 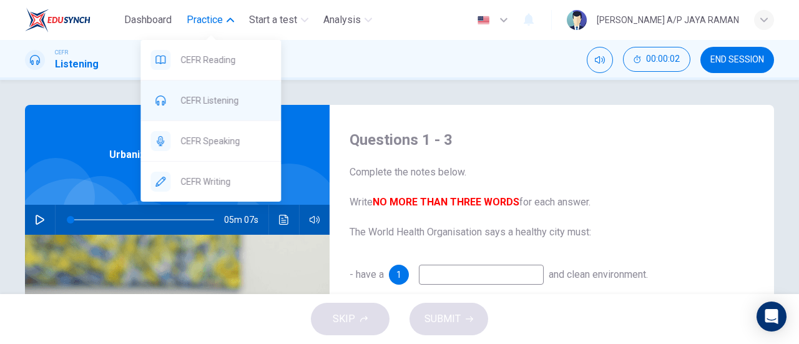 I want to click on div: CEFR Listening, so click(x=210, y=100).